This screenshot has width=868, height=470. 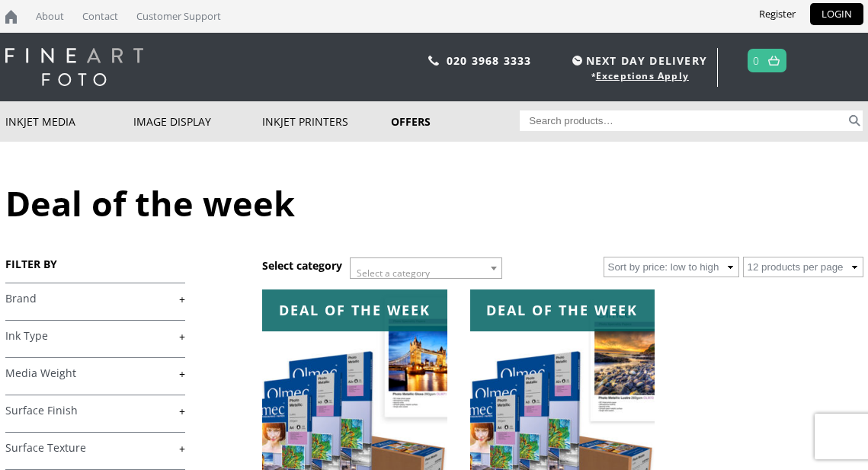 I want to click on select: Shop order, so click(x=672, y=266).